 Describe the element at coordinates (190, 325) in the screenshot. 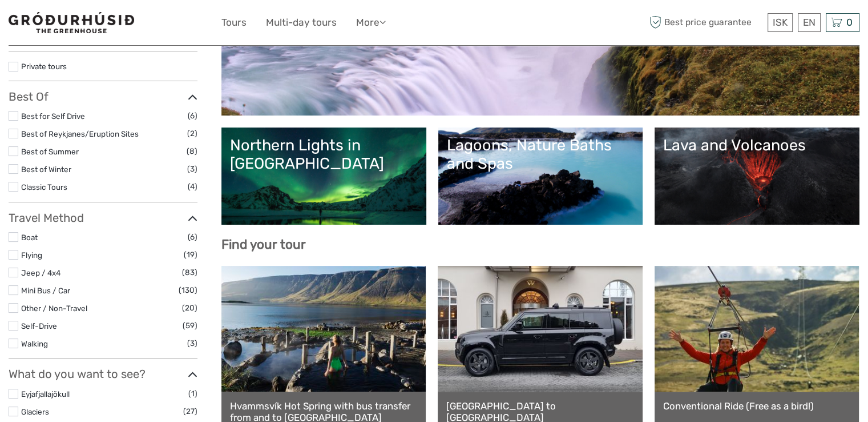

I see `span: (59)` at that location.